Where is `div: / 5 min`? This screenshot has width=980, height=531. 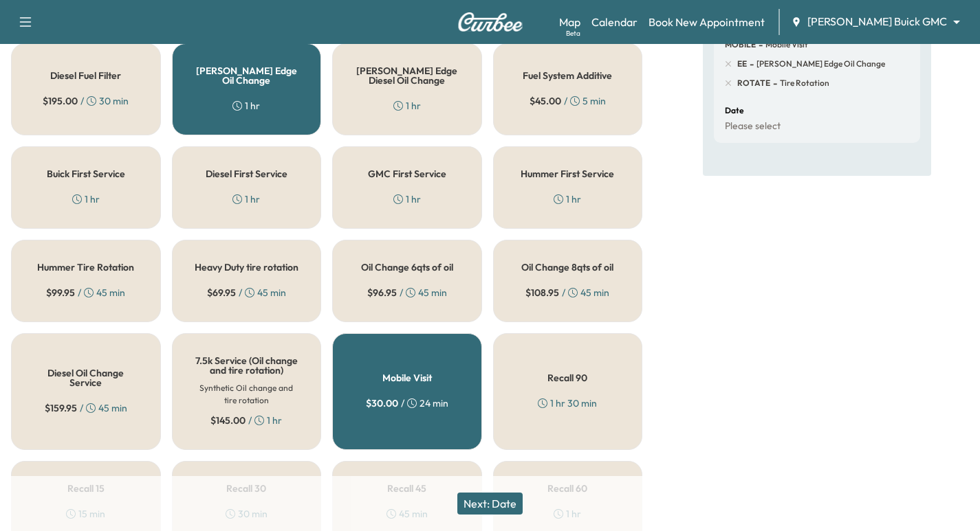 div: / 5 min is located at coordinates (567, 101).